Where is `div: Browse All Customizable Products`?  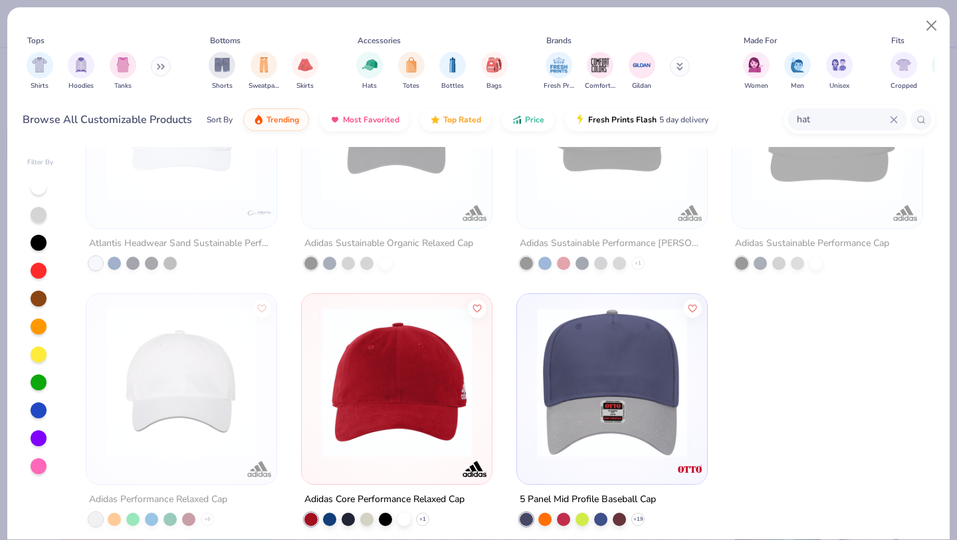
div: Browse All Customizable Products is located at coordinates (107, 120).